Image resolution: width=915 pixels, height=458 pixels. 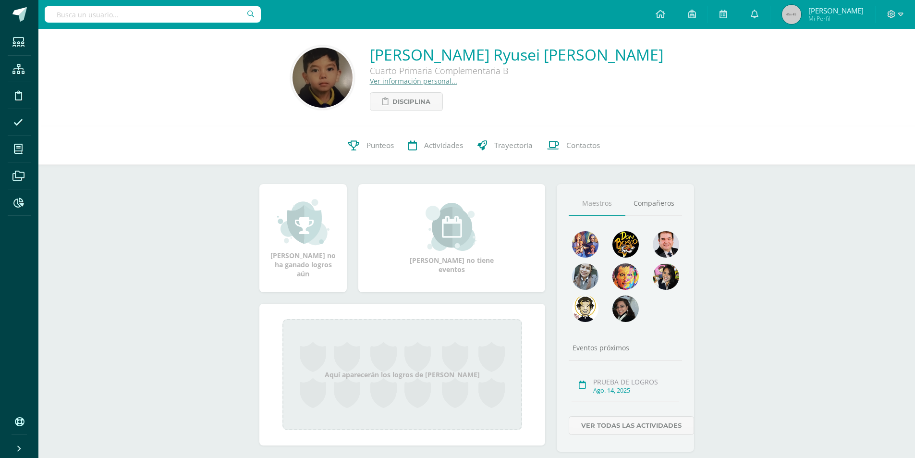 I want to click on img: feaf6dd5a89a345a42eb8751830f4345.png, so click(x=322, y=77).